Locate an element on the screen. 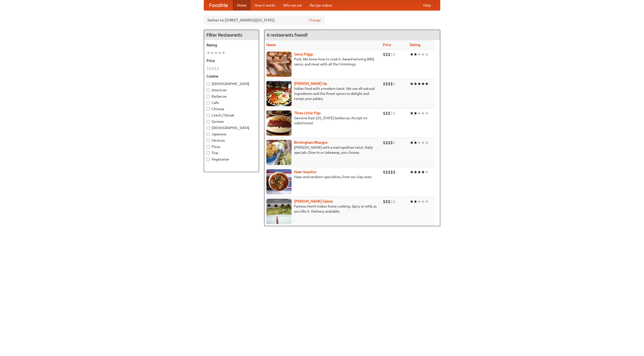 This screenshot has width=644, height=356. p: Indian food with a modern twist. We use all-natural ingredients and the finest spices to delight ... is located at coordinates (323, 94).